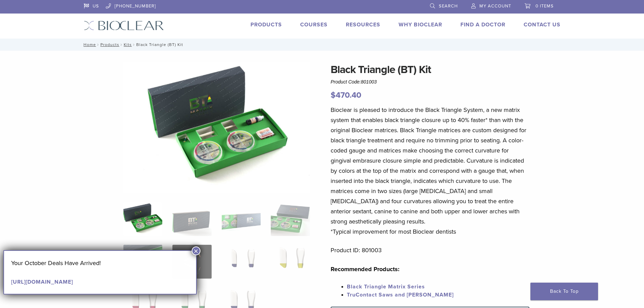 The width and height of the screenshot is (644, 308). Describe the element at coordinates (542, 25) in the screenshot. I see `a: Contact Us` at that location.